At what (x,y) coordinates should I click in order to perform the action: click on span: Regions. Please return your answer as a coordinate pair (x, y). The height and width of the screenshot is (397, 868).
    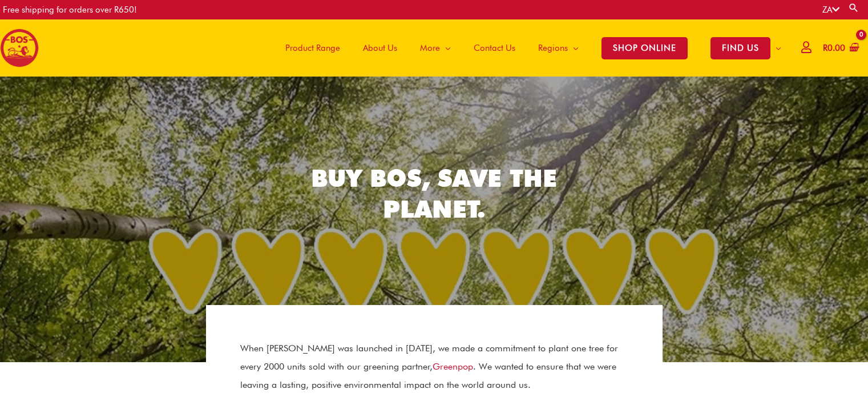
    Looking at the image, I should click on (554, 48).